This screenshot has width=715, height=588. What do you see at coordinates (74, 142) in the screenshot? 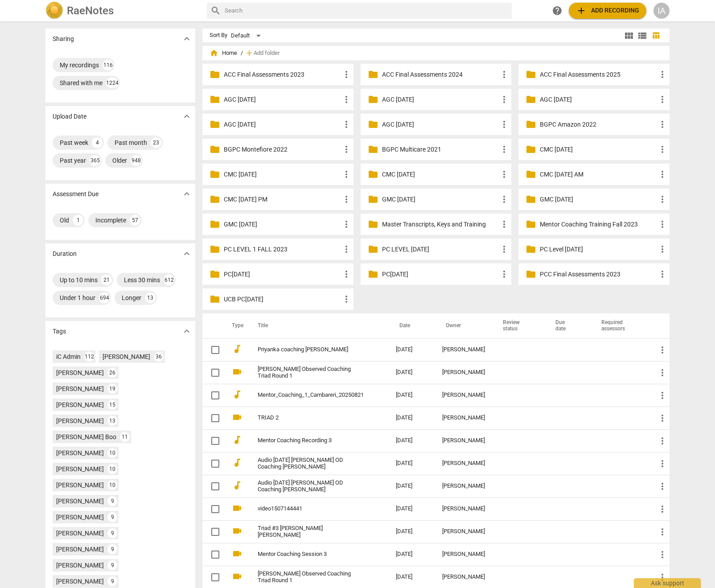
I see `div: Past week` at bounding box center [74, 142].